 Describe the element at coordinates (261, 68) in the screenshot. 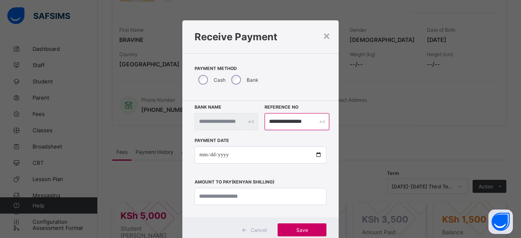

I see `span: Payment Method` at that location.